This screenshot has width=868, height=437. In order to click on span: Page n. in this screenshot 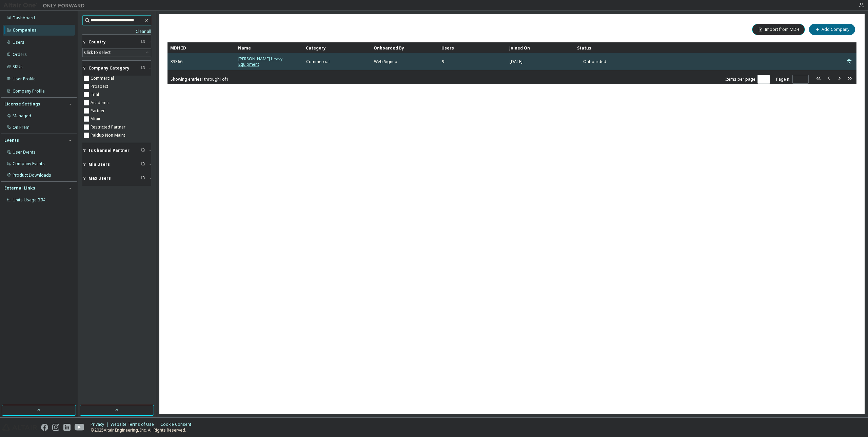, I will do `click(793, 79)`.